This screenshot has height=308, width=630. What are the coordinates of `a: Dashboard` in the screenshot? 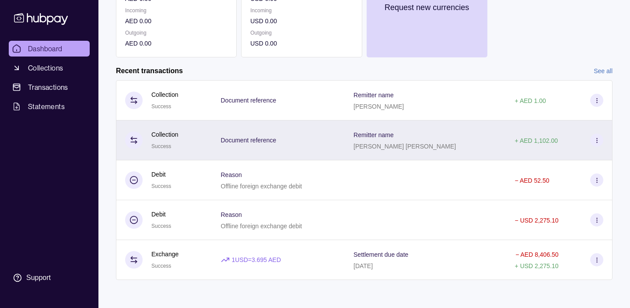 It's located at (49, 49).